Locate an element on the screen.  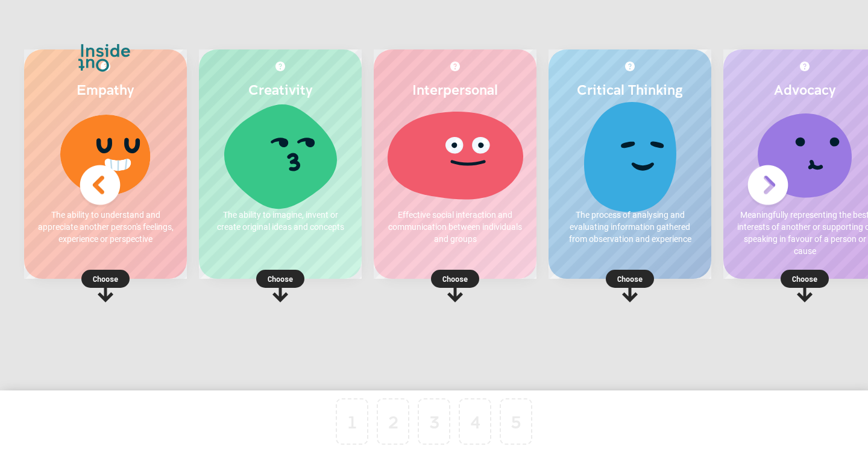
p: The ability to imagine, invent or create original ideas and concepts is located at coordinates (280, 221).